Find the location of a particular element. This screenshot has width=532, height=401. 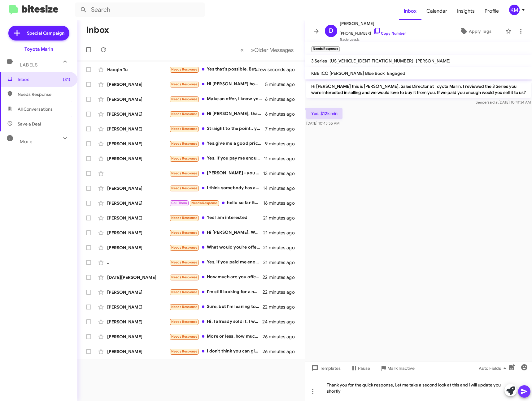

div: J is located at coordinates (138, 262).